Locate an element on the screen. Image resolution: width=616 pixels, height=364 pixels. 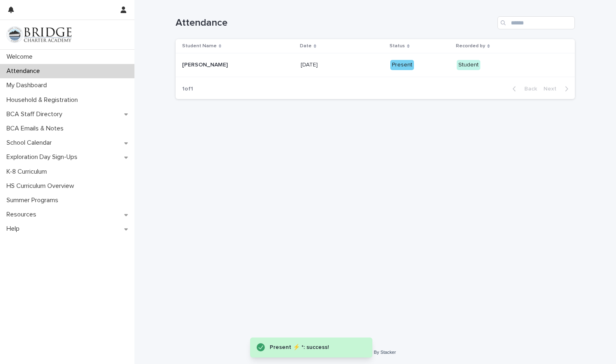
p: 1 of 1 is located at coordinates (188, 89).